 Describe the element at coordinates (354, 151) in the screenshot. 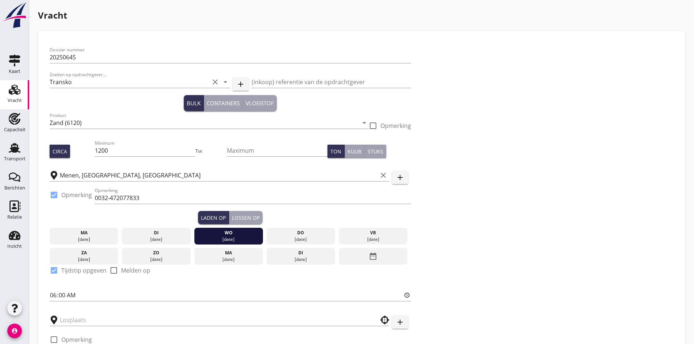

I see `button: Kuub` at that location.